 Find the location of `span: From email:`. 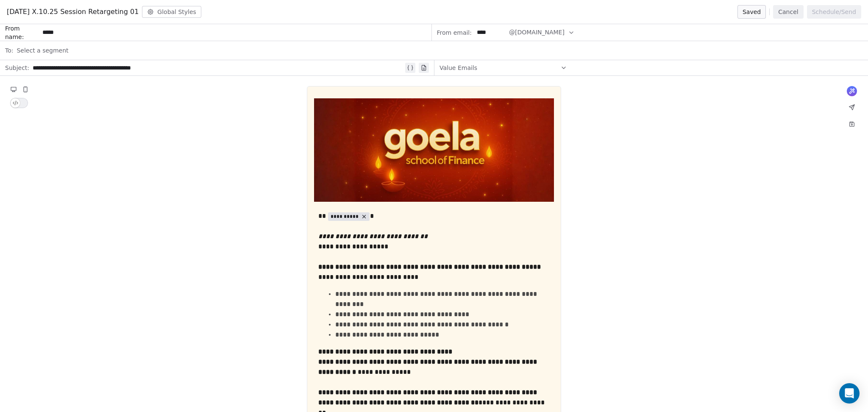

span: From email: is located at coordinates (454, 32).